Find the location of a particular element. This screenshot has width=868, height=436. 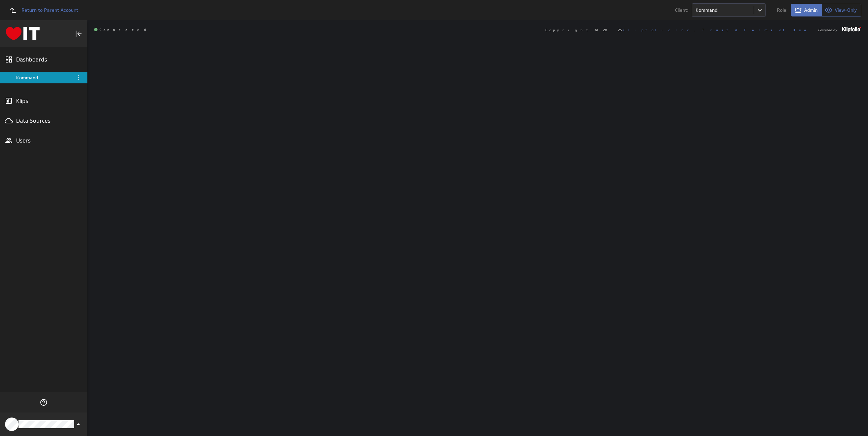

div: Data Sources is located at coordinates (43, 121).